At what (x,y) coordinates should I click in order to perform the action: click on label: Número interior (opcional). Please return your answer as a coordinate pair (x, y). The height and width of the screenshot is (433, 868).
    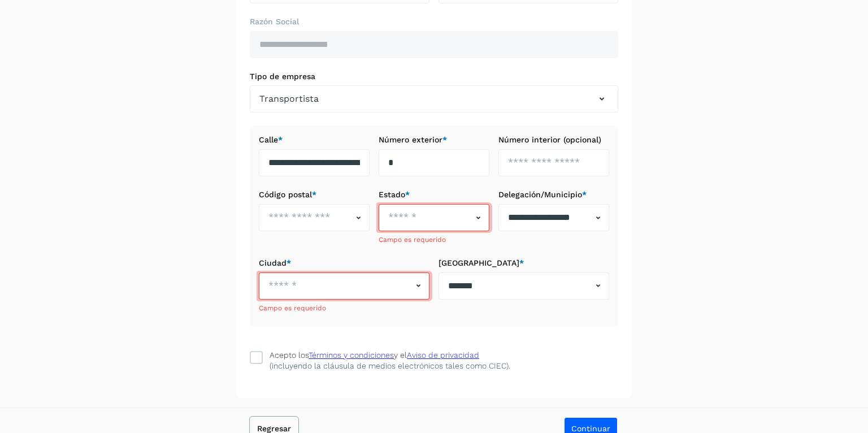
    Looking at the image, I should click on (554, 140).